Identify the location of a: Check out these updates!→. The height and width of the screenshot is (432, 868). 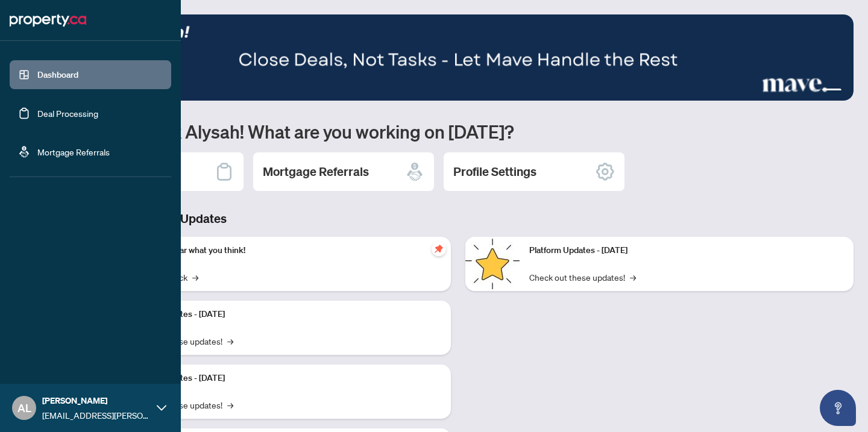
(582, 277).